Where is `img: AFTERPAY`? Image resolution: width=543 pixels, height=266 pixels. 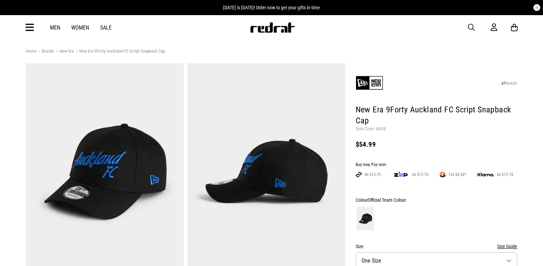 img: AFTERPAY is located at coordinates (359, 175).